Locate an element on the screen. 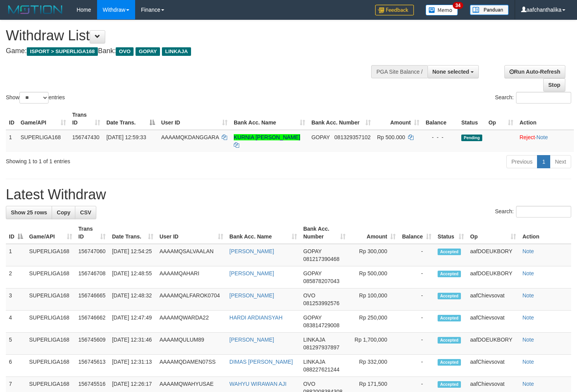 This screenshot has width=577, height=392. th: ID: activate to sort column descending is located at coordinates (16, 233).